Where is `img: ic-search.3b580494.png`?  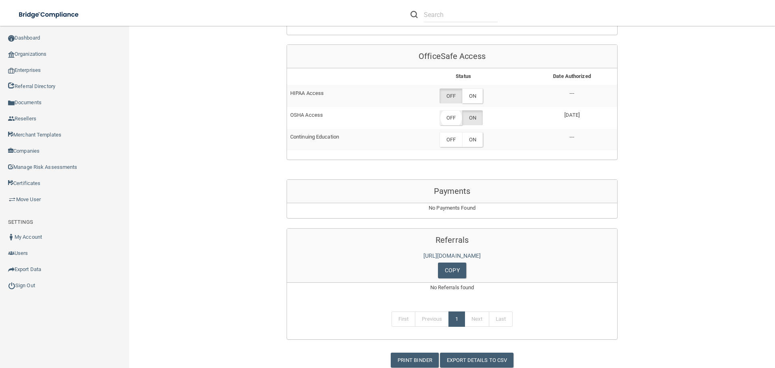
img: ic-search.3b580494.png is located at coordinates (414, 15).